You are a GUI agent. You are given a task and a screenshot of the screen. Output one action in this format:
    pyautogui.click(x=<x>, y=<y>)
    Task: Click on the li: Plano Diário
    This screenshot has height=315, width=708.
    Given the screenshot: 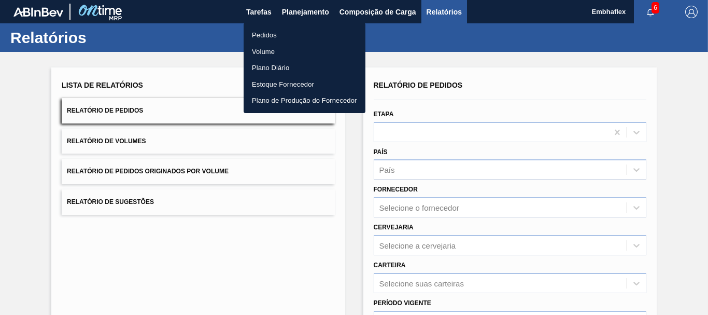 What is the action you would take?
    pyautogui.click(x=304, y=68)
    